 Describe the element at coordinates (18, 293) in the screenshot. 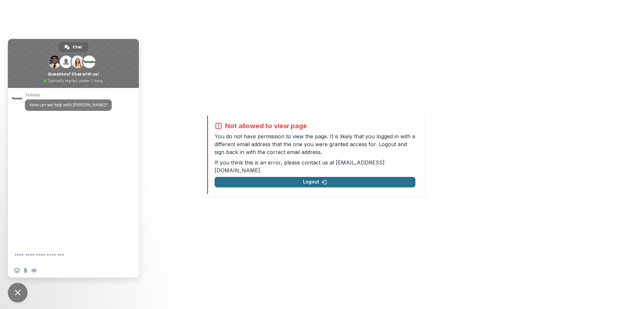

I see `div: Close chat` at that location.